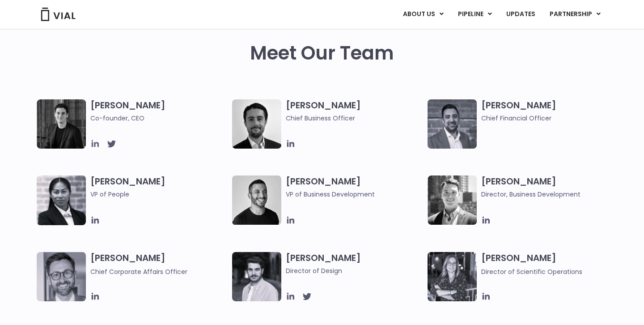  Describe the element at coordinates (257, 200) in the screenshot. I see `img: A black and white photo of a man smiling.` at that location.